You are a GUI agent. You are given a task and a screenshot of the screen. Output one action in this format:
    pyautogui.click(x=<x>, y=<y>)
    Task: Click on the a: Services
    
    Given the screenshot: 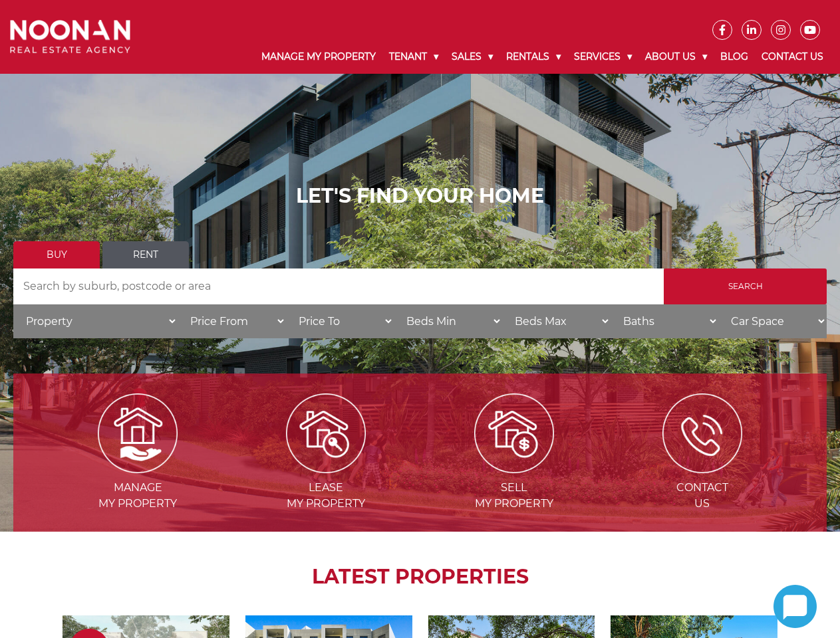 What is the action you would take?
    pyautogui.click(x=603, y=57)
    